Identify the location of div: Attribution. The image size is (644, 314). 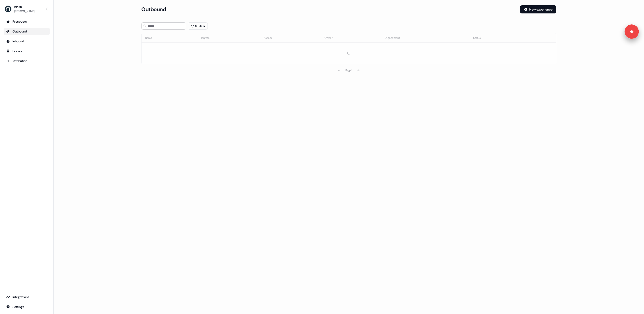
(27, 61).